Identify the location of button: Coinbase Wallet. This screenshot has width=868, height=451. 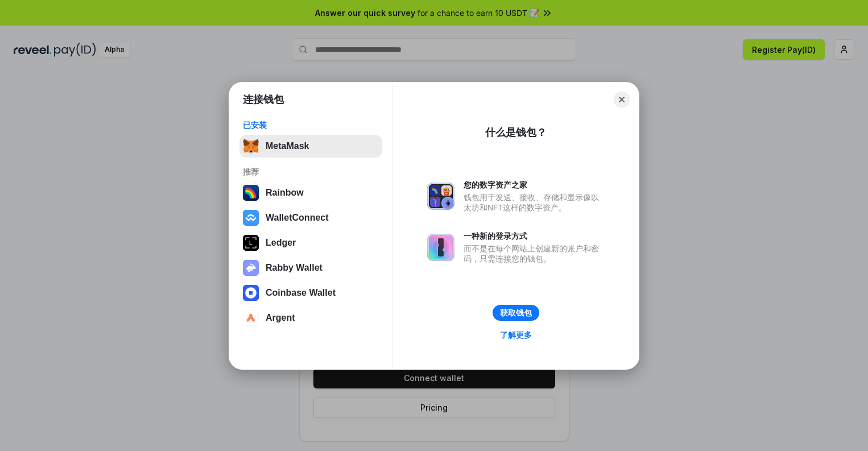
(311, 293).